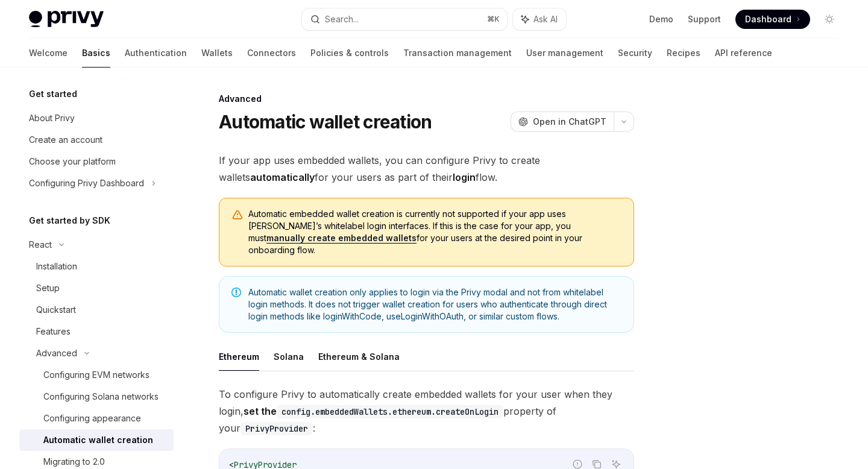 This screenshot has width=868, height=469. Describe the element at coordinates (569, 122) in the screenshot. I see `span: Open in ChatGPT` at that location.